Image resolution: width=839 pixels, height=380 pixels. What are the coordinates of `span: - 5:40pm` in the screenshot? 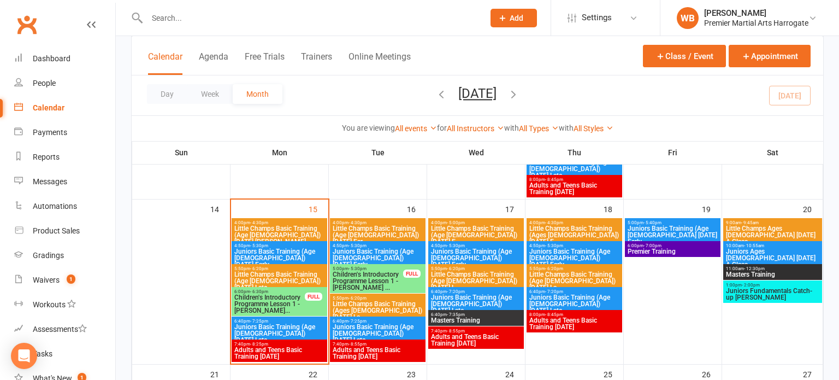 It's located at (652, 222).